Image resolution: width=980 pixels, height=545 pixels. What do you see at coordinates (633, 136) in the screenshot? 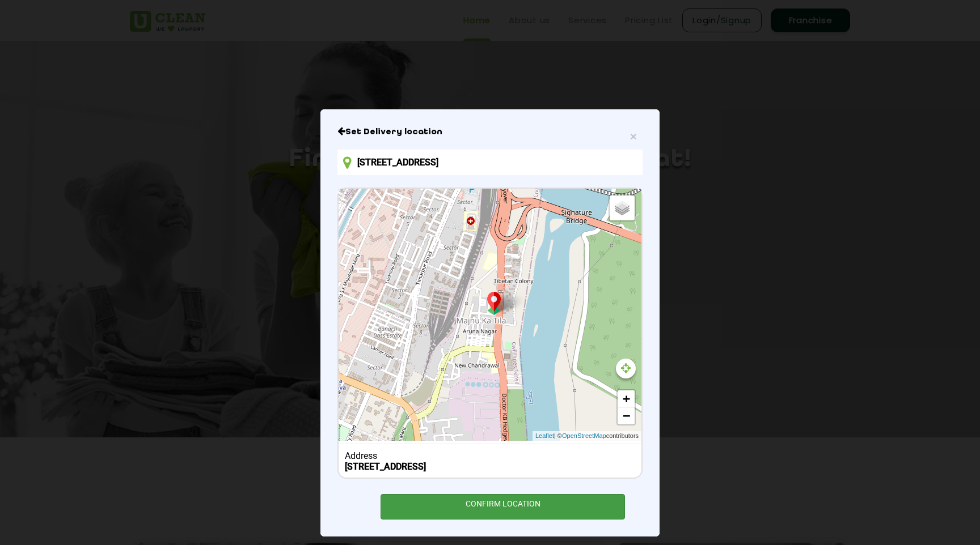
I see `button: Close` at bounding box center [633, 136].